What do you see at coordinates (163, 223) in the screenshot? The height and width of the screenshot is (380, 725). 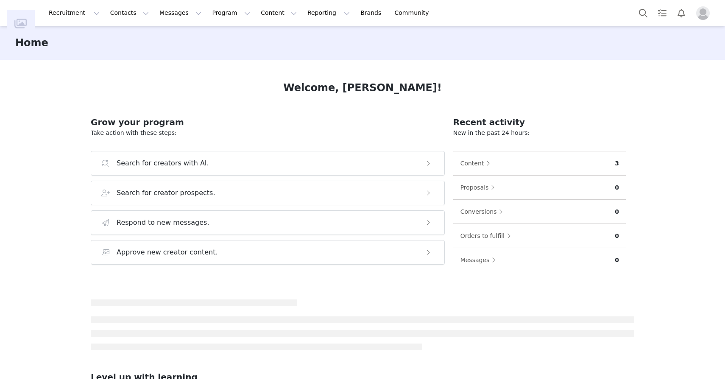 I see `h3: Respond to new messages.` at bounding box center [163, 223].